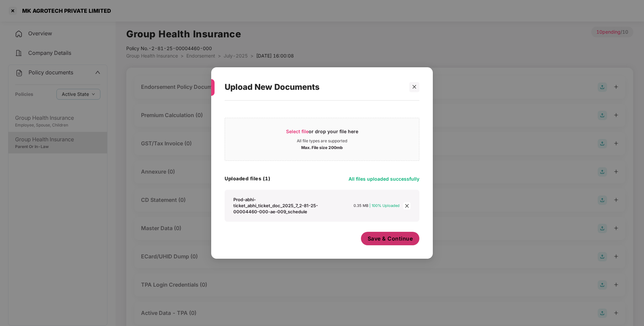  Describe the element at coordinates (314, 87) in the screenshot. I see `div: Upload New Documents` at that location.